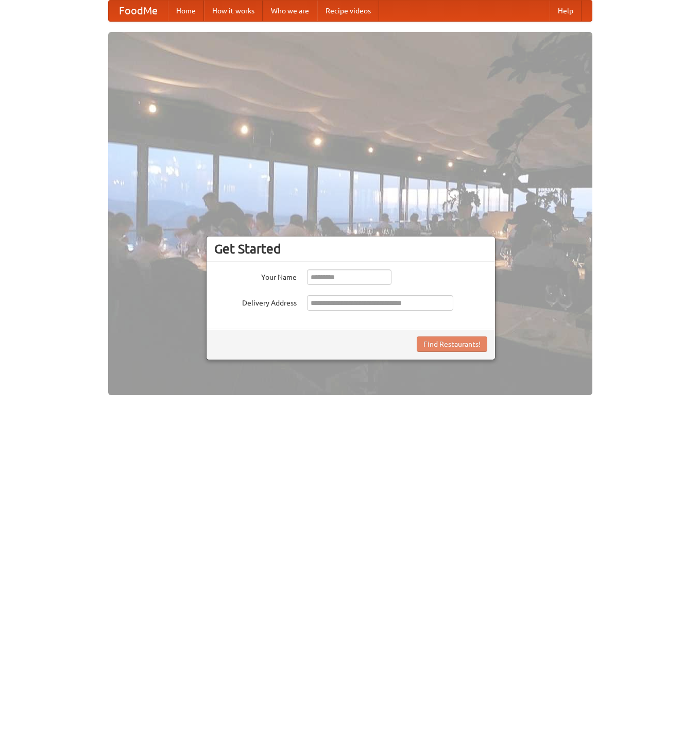 This screenshot has width=700, height=729. Describe the element at coordinates (565, 11) in the screenshot. I see `a: Help` at that location.